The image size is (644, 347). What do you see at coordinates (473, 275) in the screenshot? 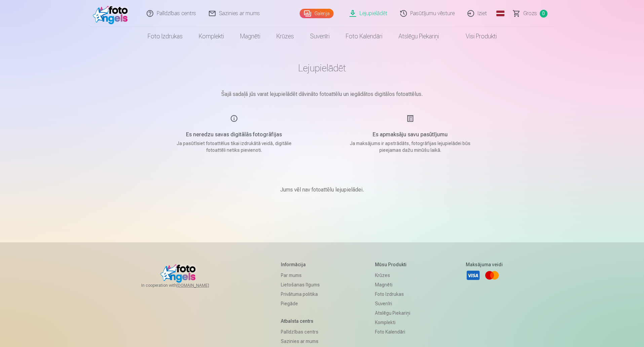
I see `a: Visa` at bounding box center [473, 275].